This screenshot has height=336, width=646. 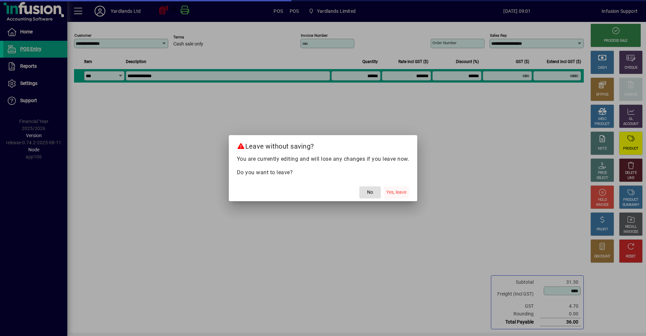 I want to click on button: No, so click(x=370, y=192).